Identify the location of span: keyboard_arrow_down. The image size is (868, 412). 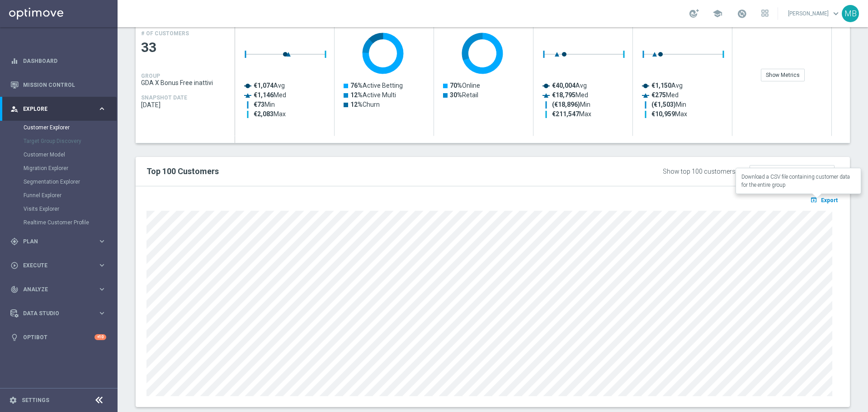
(836, 13).